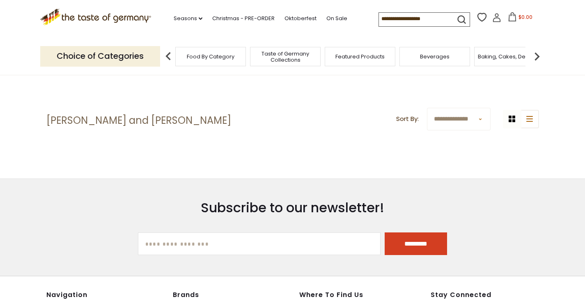 This screenshot has width=585, height=304. Describe the element at coordinates (211, 56) in the screenshot. I see `span: Food By Category` at that location.